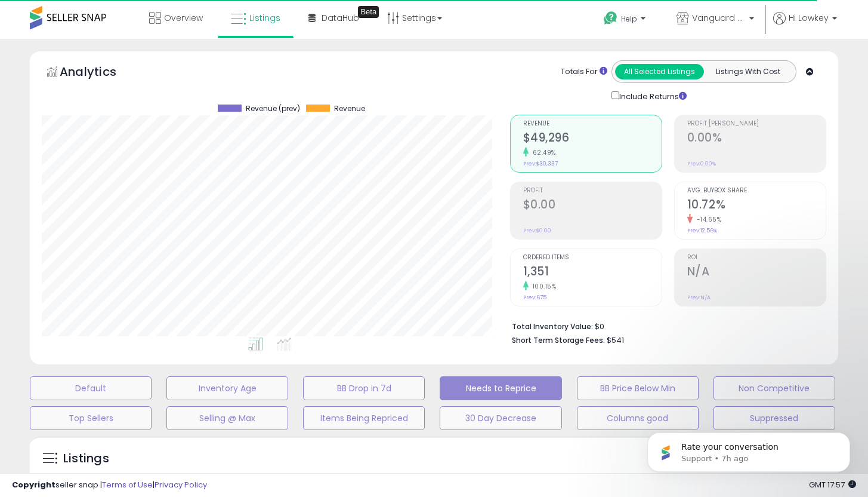 Image resolution: width=868 pixels, height=497 pixels. I want to click on button: 30 Day Decrease, so click(501, 418).